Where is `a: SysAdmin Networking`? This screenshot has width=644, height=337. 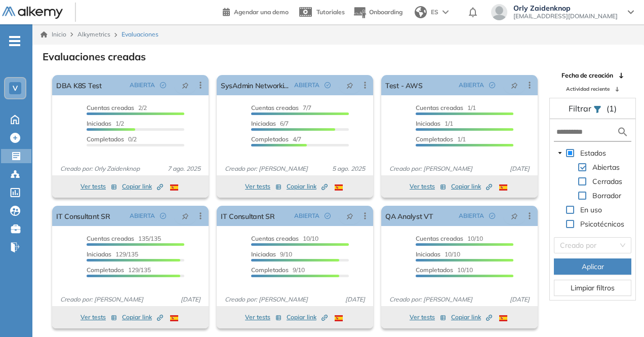
a: SysAdmin Networking is located at coordinates (255, 85).